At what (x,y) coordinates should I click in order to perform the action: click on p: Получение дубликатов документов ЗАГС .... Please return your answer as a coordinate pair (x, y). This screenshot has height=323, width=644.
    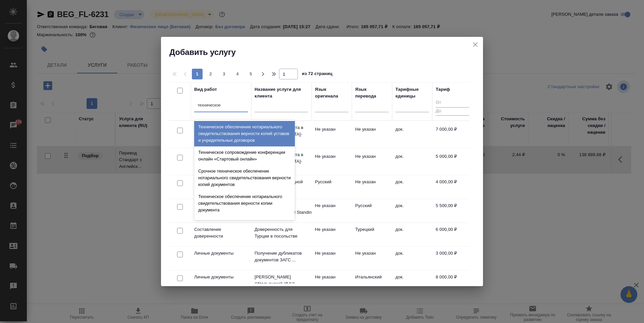
    Looking at the image, I should click on (282, 256).